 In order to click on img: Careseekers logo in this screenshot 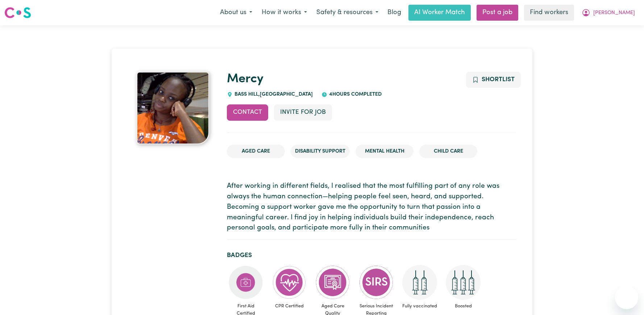, I will do `click(18, 13)`.